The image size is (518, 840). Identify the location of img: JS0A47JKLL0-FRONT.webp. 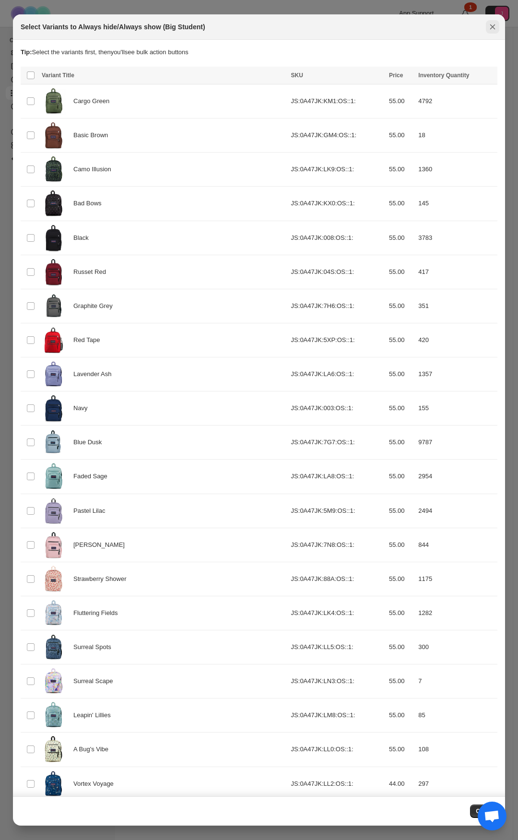
(54, 750).